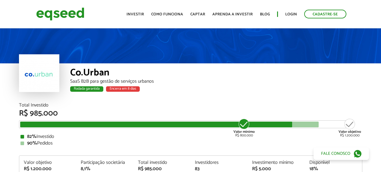  What do you see at coordinates (325, 14) in the screenshot?
I see `a: Cadastre-se` at bounding box center [325, 14].